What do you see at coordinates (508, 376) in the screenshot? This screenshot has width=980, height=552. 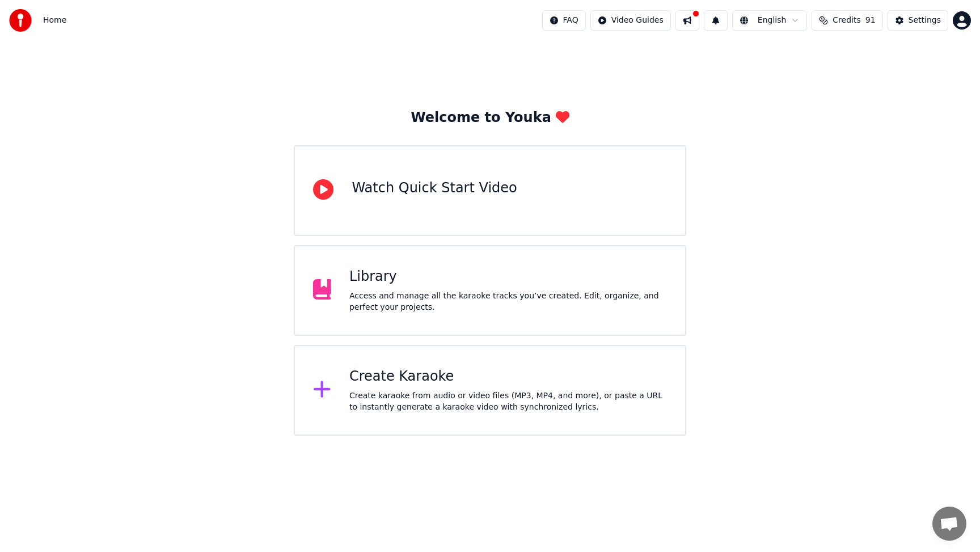 I see `div: Create Karaoke` at bounding box center [508, 376].